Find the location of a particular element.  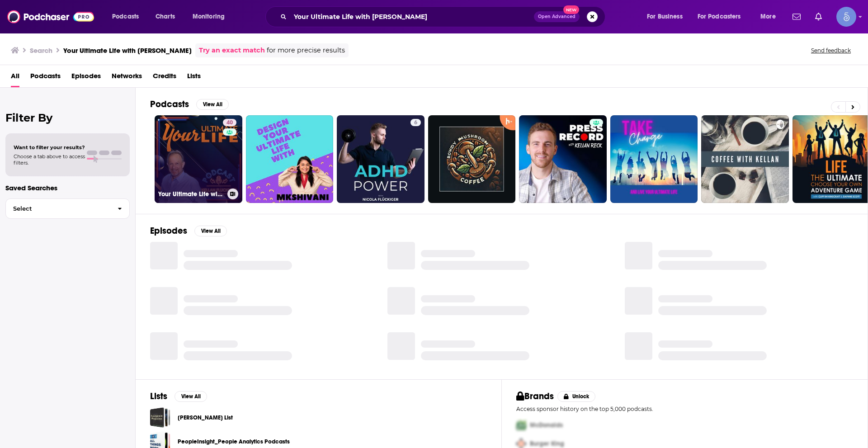

span: Select is located at coordinates (58, 209).